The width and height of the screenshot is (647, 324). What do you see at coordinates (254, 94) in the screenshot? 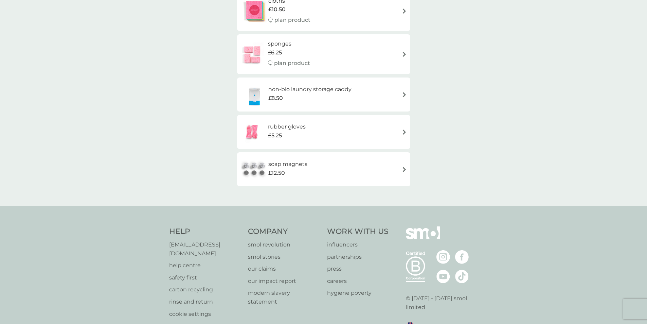
I see `img: non-bio laundry storage caddy` at bounding box center [254, 94].